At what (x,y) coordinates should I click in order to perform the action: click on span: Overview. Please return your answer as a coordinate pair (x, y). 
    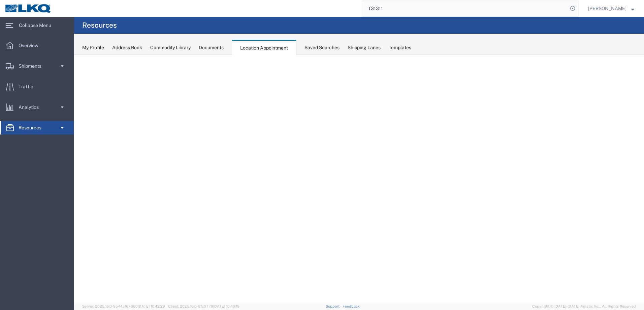
    Looking at the image, I should click on (31, 46).